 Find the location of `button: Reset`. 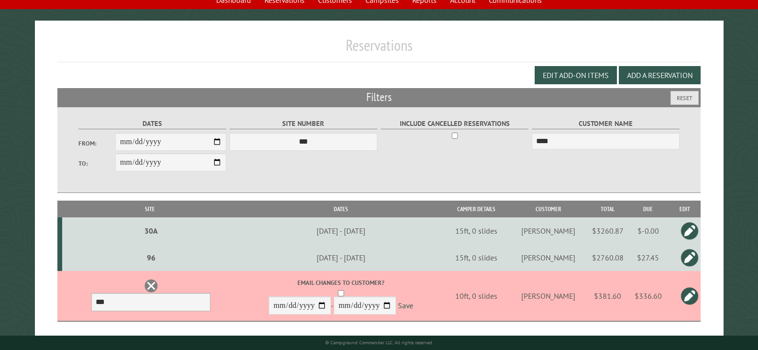

button: Reset is located at coordinates (684, 98).